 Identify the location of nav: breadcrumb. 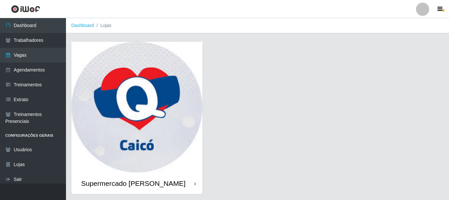
(257, 26).